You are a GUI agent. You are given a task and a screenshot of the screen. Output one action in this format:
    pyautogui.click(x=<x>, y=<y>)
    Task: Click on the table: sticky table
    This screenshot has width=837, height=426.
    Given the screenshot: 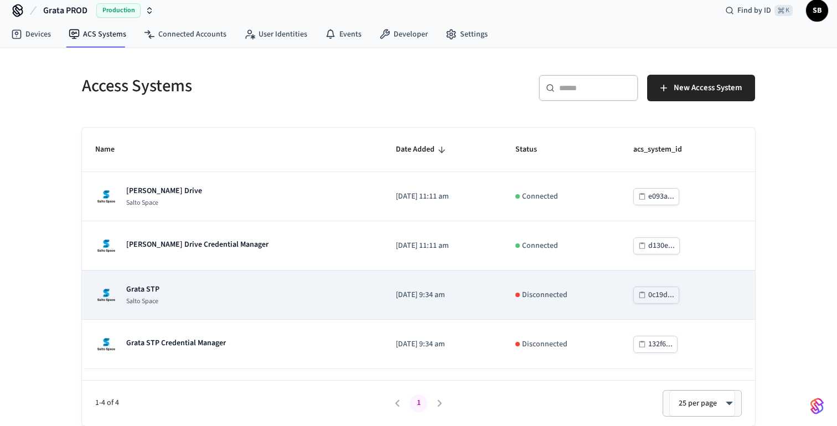 What is the action you would take?
    pyautogui.click(x=418, y=249)
    